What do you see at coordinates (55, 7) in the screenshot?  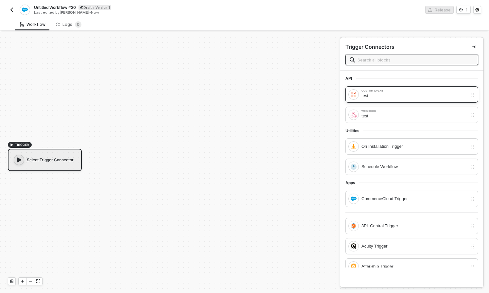 I see `span: Untitled Workflow #20` at bounding box center [55, 7].